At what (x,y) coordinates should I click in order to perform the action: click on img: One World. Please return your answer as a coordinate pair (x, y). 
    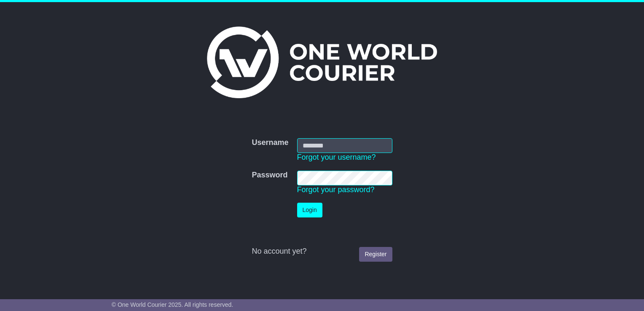
    Looking at the image, I should click on (322, 62).